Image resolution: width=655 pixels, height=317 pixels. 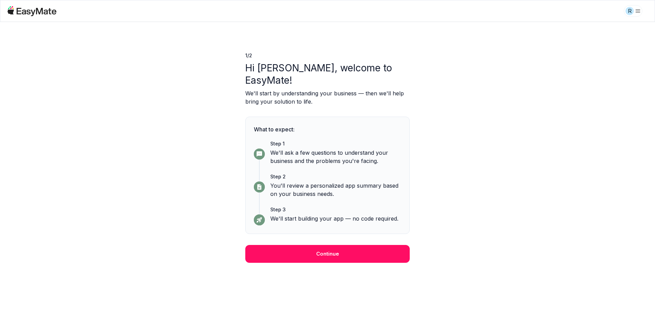 What do you see at coordinates (336, 218) in the screenshot?
I see `p: We'll start building your app — no code required.` at bounding box center [336, 218].